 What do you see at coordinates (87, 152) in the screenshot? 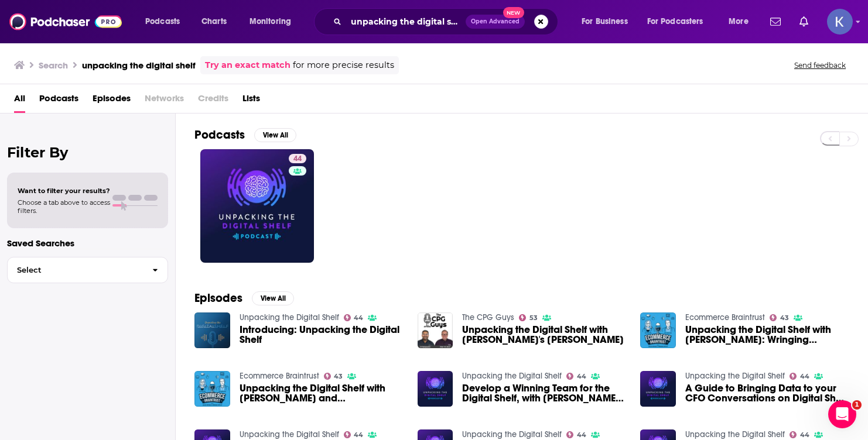
I see `h2: Filter By` at bounding box center [87, 152].